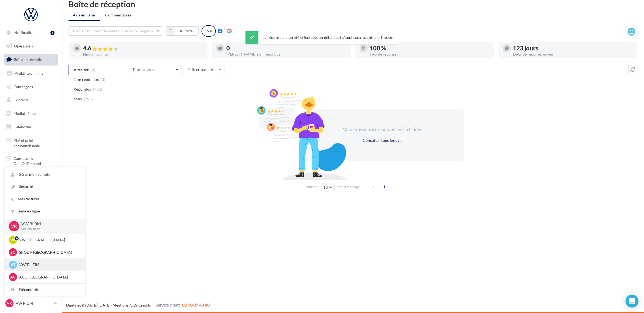 This screenshot has width=644, height=313. I want to click on span: résultats/page, so click(348, 187).